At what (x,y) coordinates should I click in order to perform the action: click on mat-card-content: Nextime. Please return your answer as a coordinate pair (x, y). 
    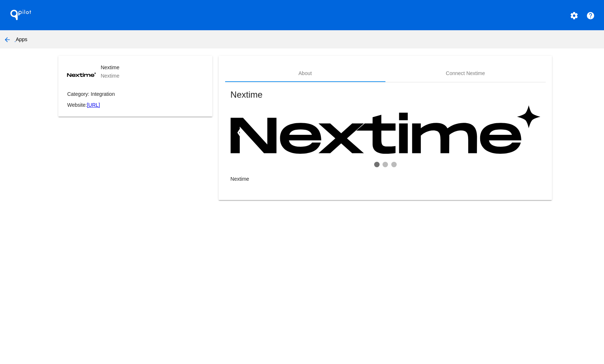
    Looking at the image, I should click on (386, 179).